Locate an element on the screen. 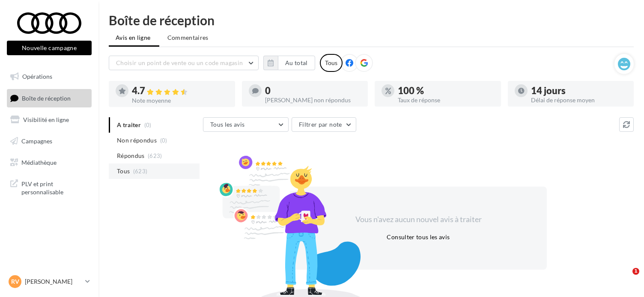 The image size is (644, 297). button: Choisir un point de vente ou un code magasin is located at coordinates (184, 63).